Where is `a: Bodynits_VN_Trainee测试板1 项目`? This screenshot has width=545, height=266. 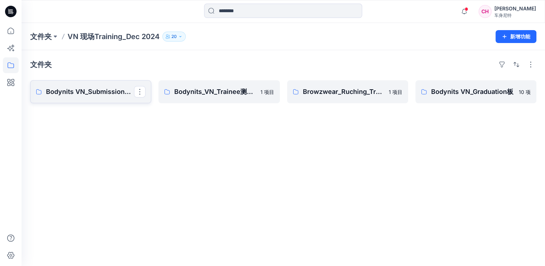 a: Bodynits_VN_Trainee测试板1 项目 is located at coordinates (219, 92).